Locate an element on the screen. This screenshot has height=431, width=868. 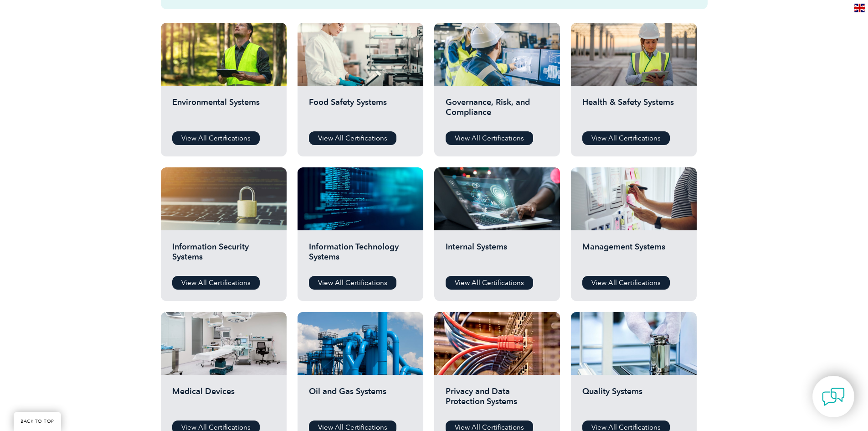
h2: Food Safety Systems is located at coordinates (361, 111).